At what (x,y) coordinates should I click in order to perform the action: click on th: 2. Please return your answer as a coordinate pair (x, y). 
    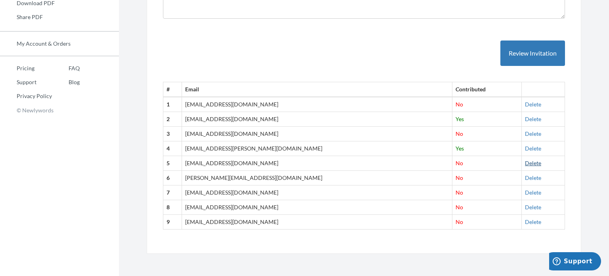
    Looking at the image, I should click on (173, 119).